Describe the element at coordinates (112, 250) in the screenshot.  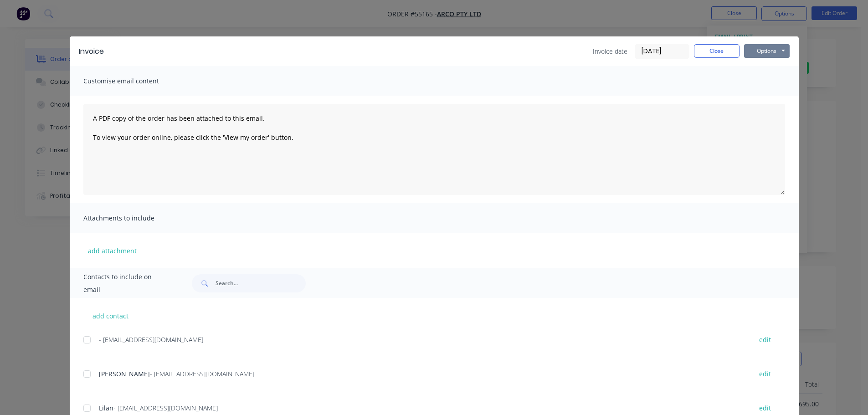
I see `button: add attachment` at that location.